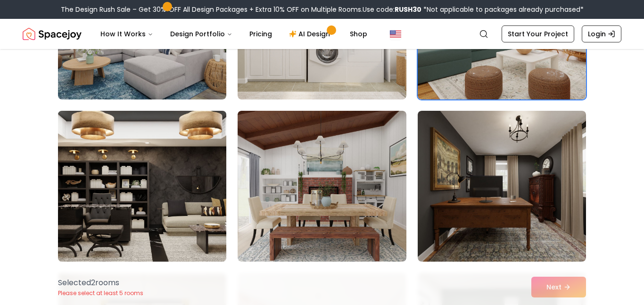 The width and height of the screenshot is (644, 305). Describe the element at coordinates (322, 187) in the screenshot. I see `img: Room room-8` at that location.